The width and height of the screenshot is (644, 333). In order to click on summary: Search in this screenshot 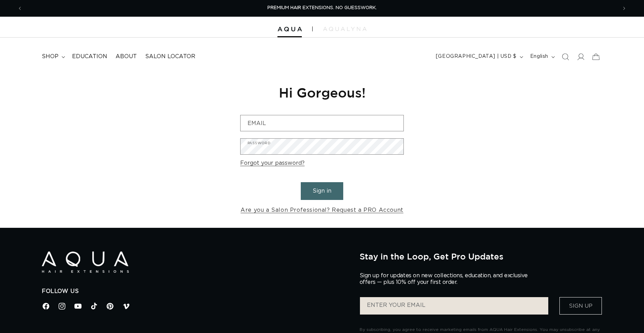, I will do `click(565, 57)`.